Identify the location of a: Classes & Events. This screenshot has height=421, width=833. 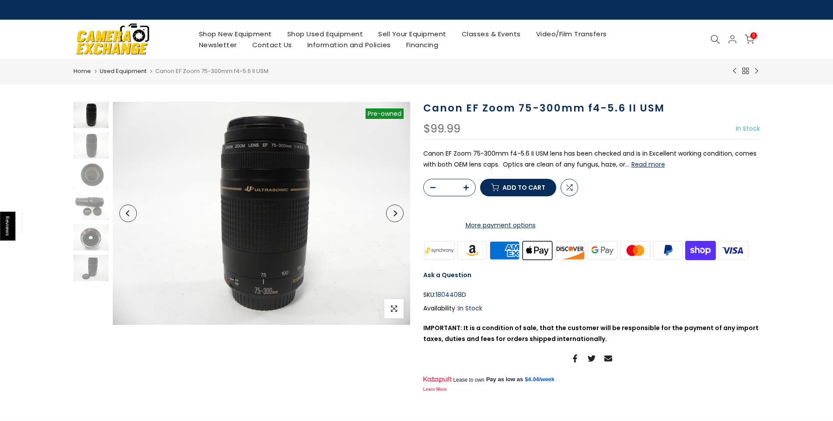
(491, 34).